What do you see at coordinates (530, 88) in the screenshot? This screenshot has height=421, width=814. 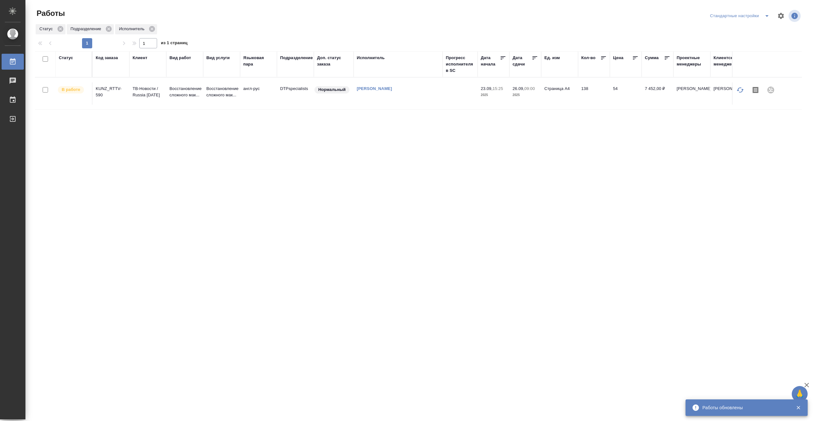 I see `p: 09:00` at bounding box center [530, 88].